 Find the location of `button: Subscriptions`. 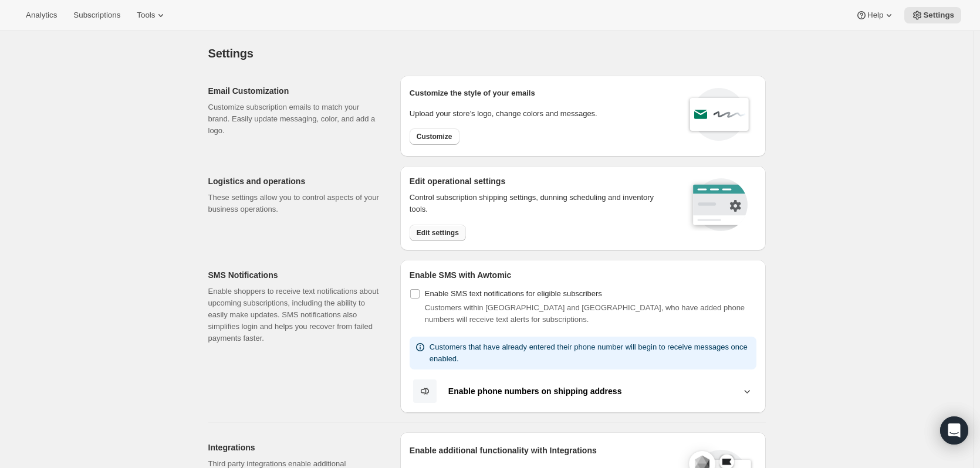

button: Subscriptions is located at coordinates (97, 15).